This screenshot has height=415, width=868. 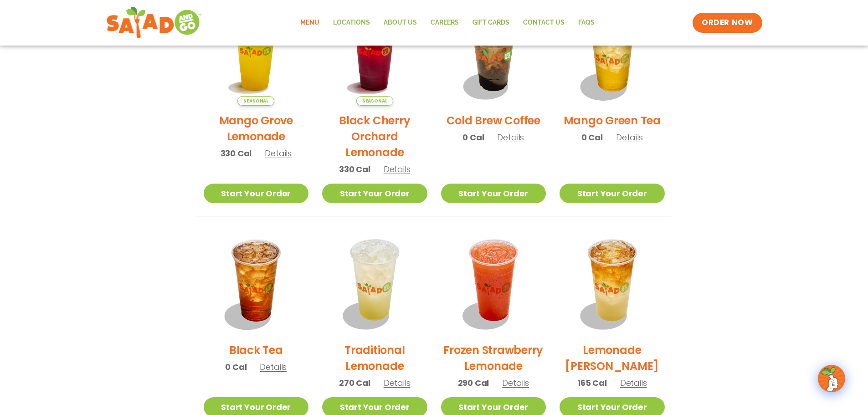 I want to click on img: new-SAG-logo-768×292, so click(x=154, y=23).